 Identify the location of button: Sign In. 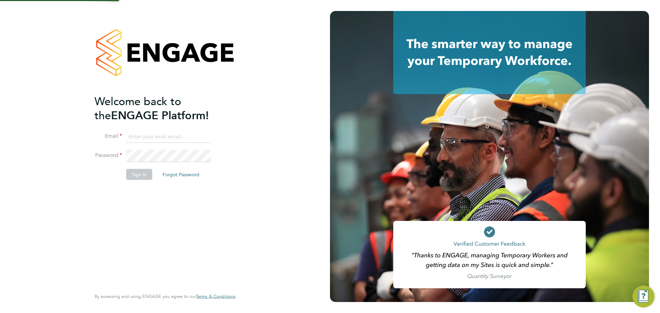
(139, 175).